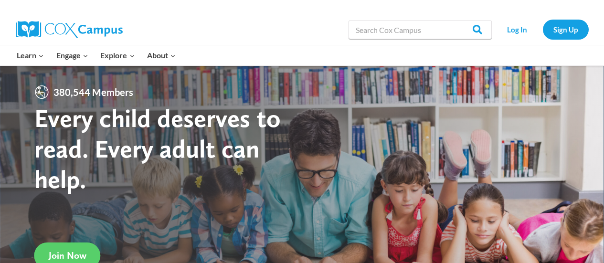  What do you see at coordinates (72, 55) in the screenshot?
I see `span: Engage` at bounding box center [72, 55].